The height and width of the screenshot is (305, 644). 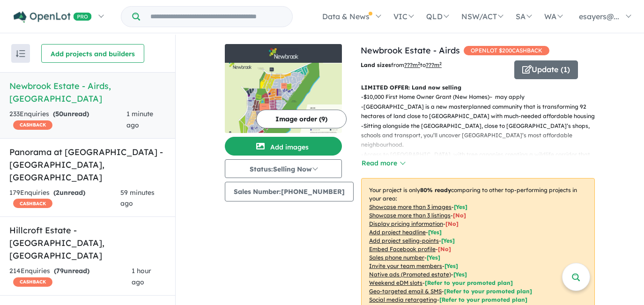 What do you see at coordinates (434, 65) in the screenshot?
I see `u: ???m` at bounding box center [434, 65].